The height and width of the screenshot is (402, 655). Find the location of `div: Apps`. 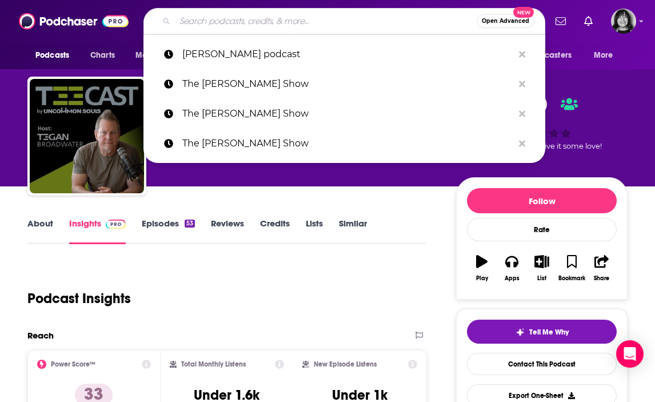

div: Apps is located at coordinates (512, 279).